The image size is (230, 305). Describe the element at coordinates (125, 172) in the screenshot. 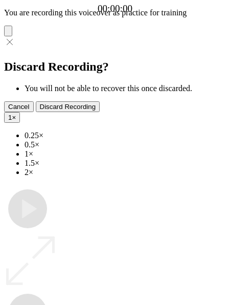

I see `li: 2×` at that location.